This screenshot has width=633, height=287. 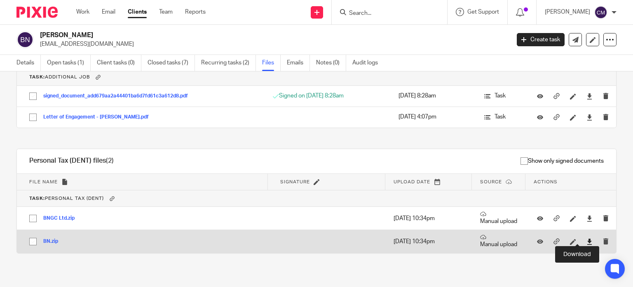 What do you see at coordinates (541, 40) in the screenshot?
I see `a: Create task` at bounding box center [541, 40].